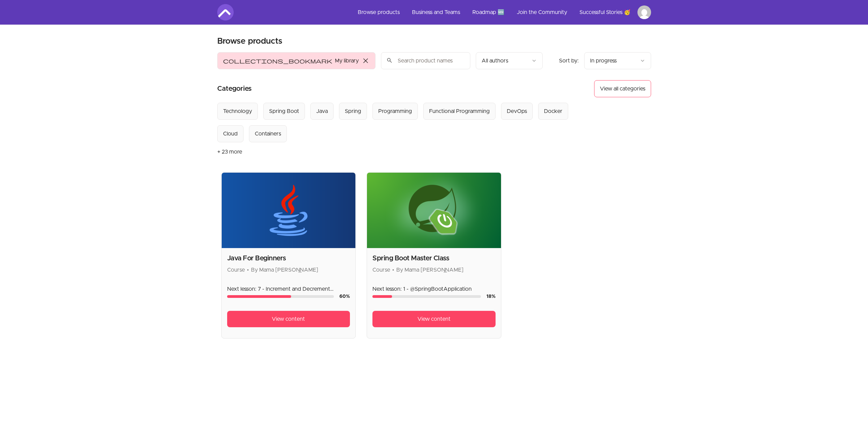 The image size is (868, 433). What do you see at coordinates (488, 12) in the screenshot?
I see `a: Roadmap 🆕` at bounding box center [488, 12].